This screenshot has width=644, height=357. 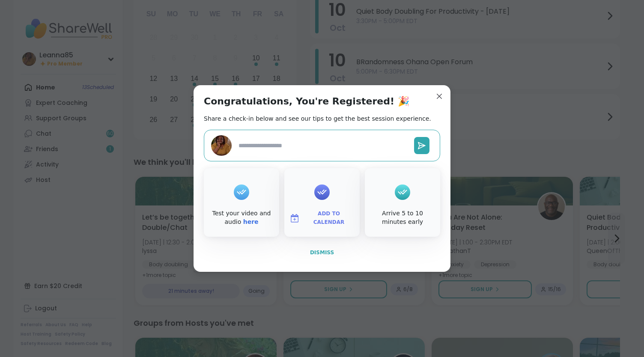 What do you see at coordinates (222, 146) in the screenshot?
I see `img: Leanna85` at bounding box center [222, 146].